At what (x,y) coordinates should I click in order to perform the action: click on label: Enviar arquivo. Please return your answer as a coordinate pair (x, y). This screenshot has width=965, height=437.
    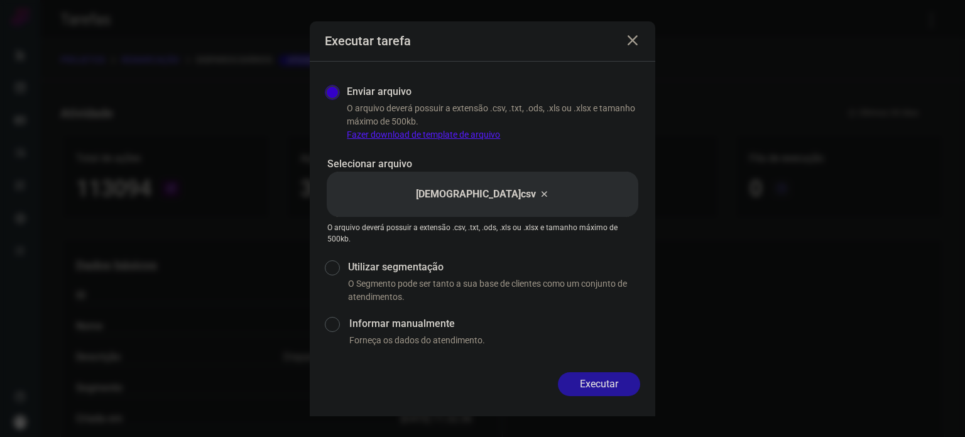
    Looking at the image, I should click on (379, 92).